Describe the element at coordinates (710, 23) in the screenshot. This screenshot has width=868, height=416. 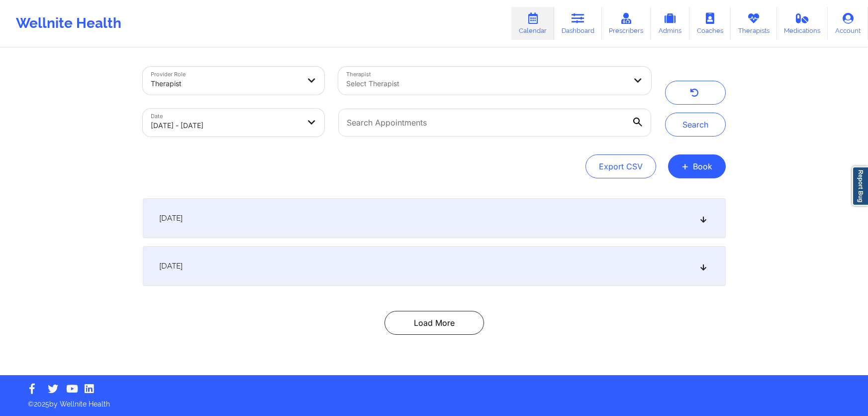
I see `a: Coaches` at that location.